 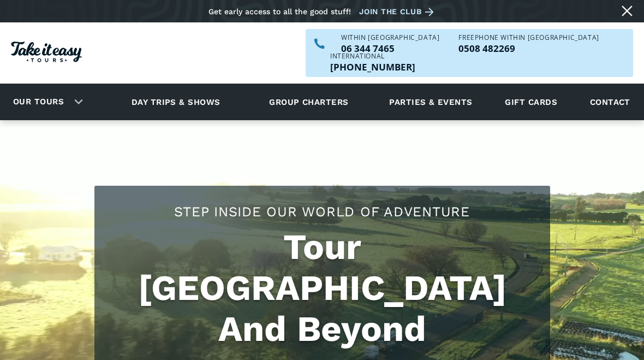 I want to click on p: 06 344 7465, so click(x=390, y=48).